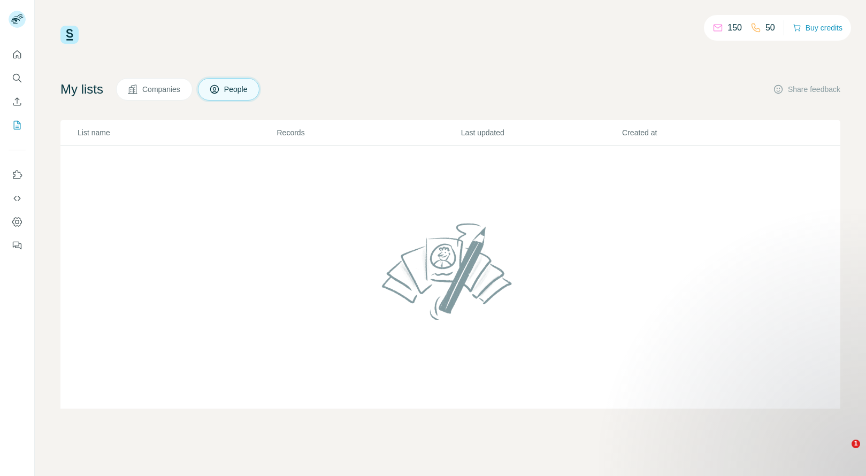 This screenshot has height=476, width=866. Describe the element at coordinates (17, 55) in the screenshot. I see `button: Quick start` at that location.